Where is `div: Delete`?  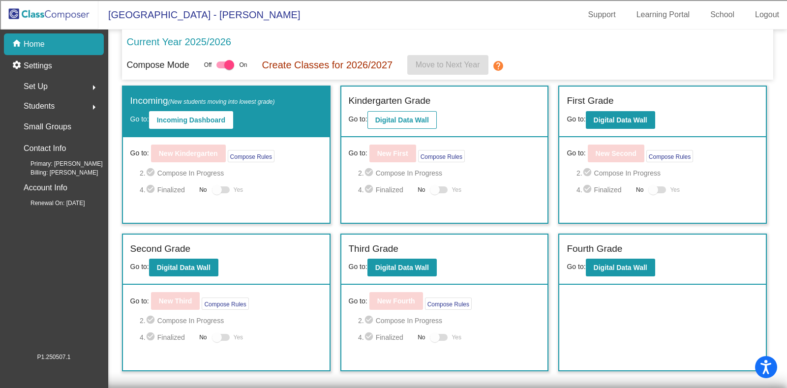 div: Delete is located at coordinates (393, 98).